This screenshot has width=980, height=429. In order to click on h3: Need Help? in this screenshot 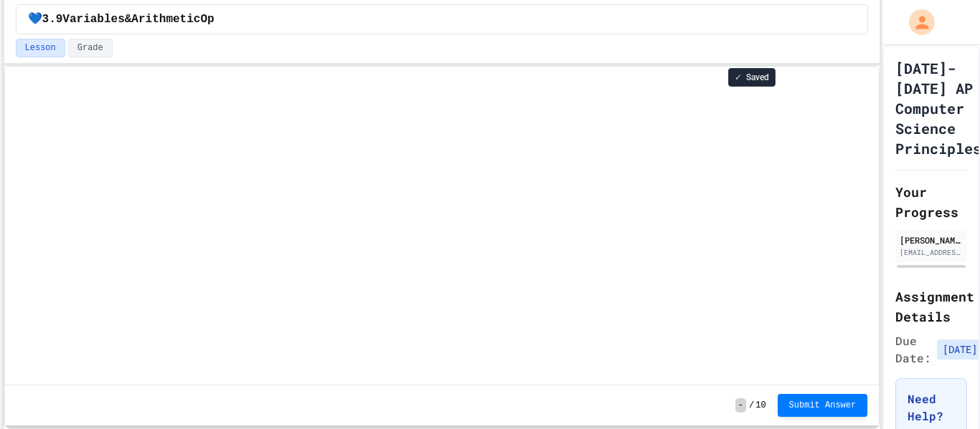, I will do `click(931, 408)`.